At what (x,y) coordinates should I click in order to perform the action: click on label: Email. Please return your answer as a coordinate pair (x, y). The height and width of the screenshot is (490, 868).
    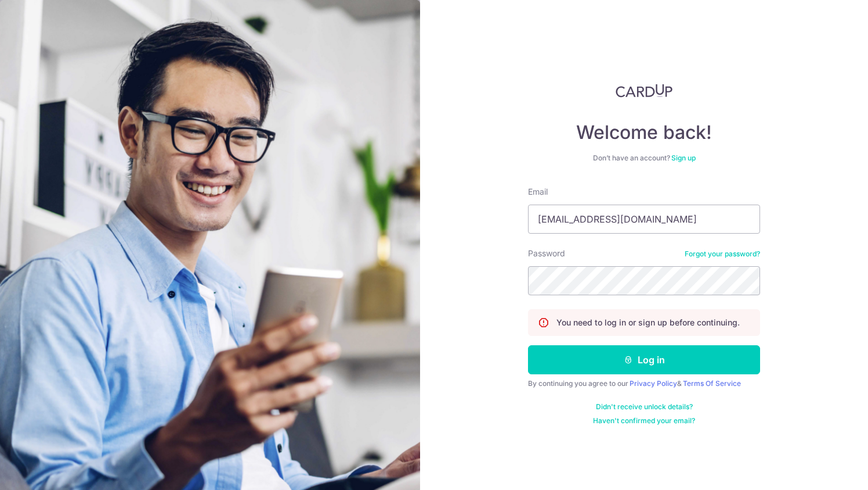
    Looking at the image, I should click on (538, 191).